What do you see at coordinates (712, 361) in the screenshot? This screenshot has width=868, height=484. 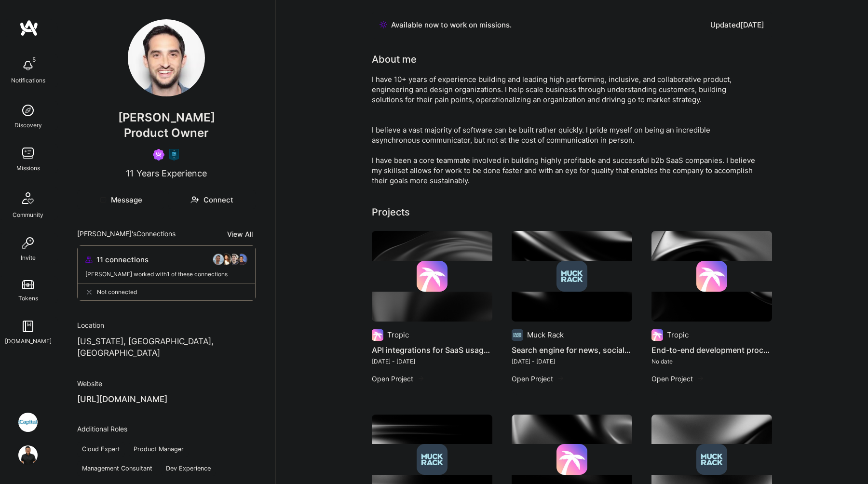 I see `div: No date` at bounding box center [712, 361].